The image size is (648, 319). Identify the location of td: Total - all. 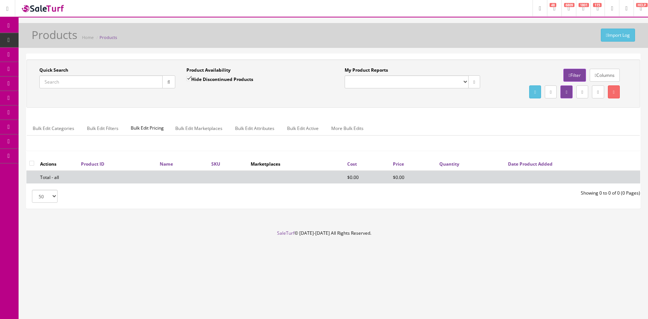
(58, 177).